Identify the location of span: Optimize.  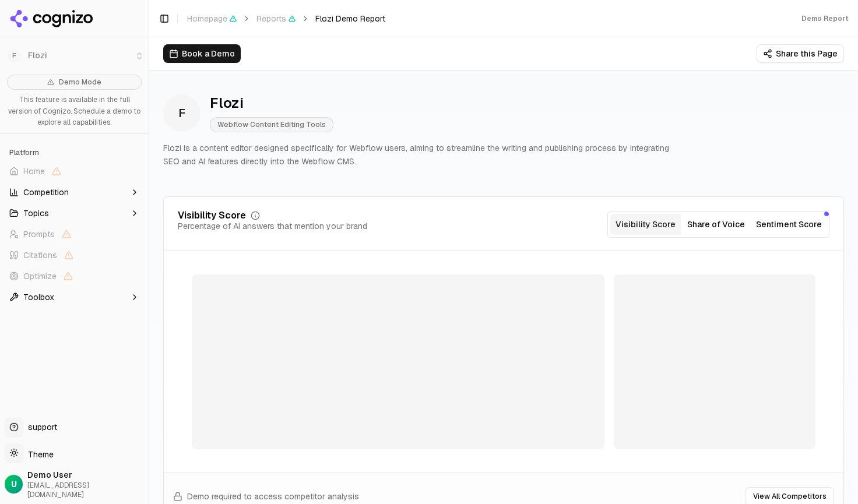
(40, 276).